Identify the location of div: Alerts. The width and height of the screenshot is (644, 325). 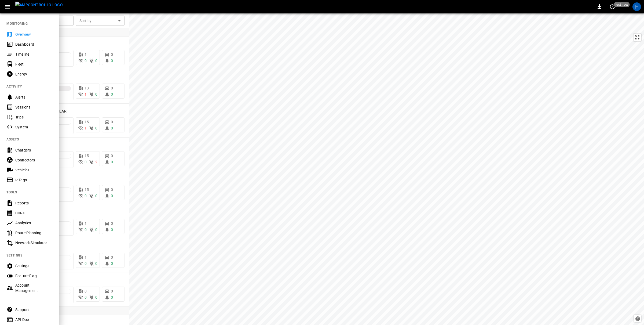
(34, 97).